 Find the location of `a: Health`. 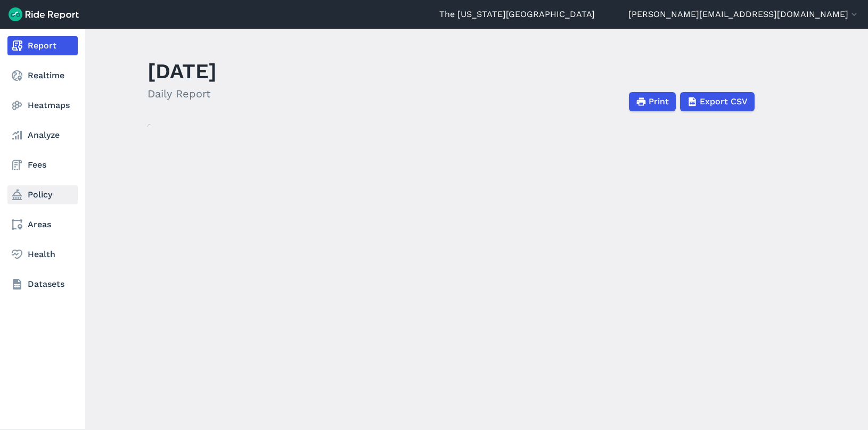

a: Health is located at coordinates (43, 255).